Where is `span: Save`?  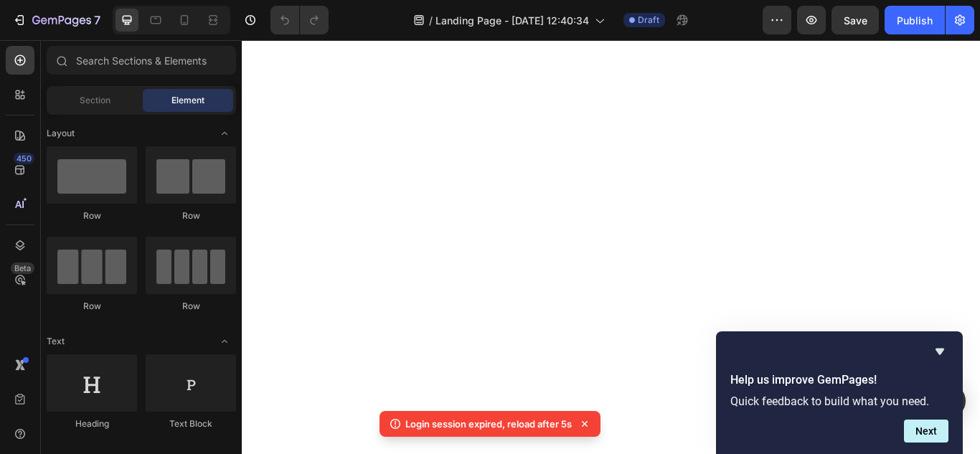
span: Save is located at coordinates (856, 21).